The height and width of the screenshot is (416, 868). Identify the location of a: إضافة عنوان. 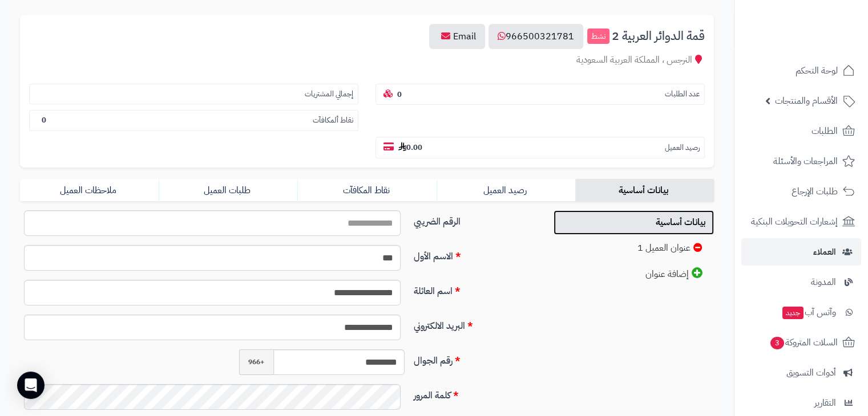
(634, 275).